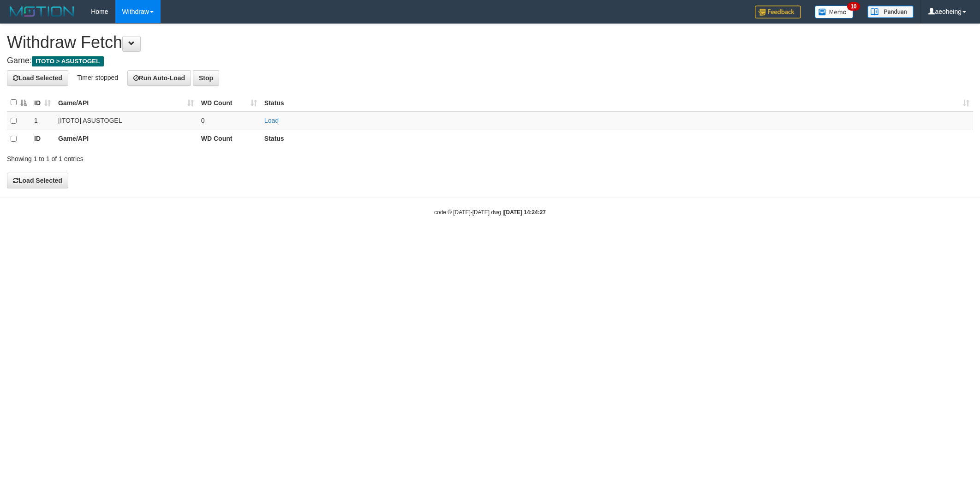  Describe the element at coordinates (97, 77) in the screenshot. I see `span: Timer stopped` at that location.